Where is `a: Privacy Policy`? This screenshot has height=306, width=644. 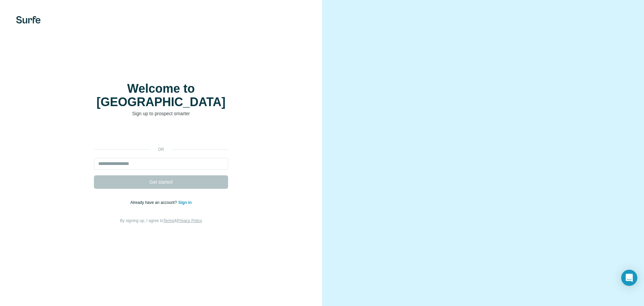 a: Privacy Policy is located at coordinates (190, 220).